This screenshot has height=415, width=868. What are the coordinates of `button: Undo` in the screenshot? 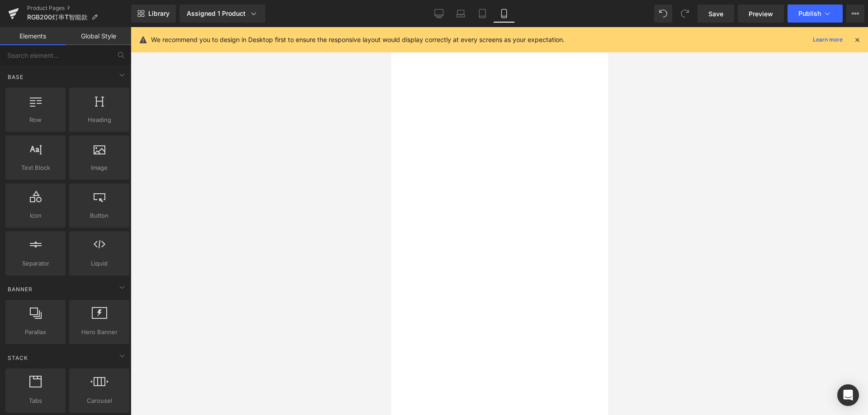 It's located at (663, 13).